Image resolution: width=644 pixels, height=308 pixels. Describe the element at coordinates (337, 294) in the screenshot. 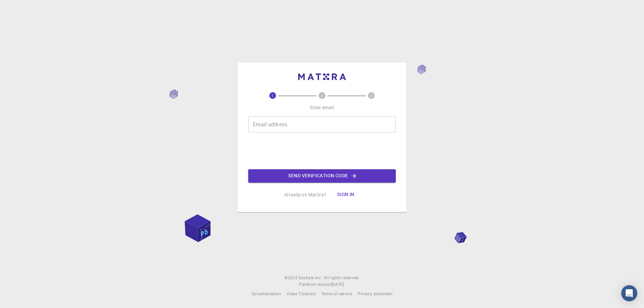

I see `span: Terms of service` at that location.